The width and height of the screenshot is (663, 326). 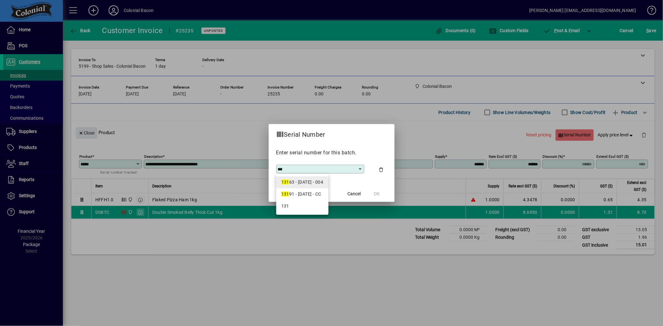 What do you see at coordinates (301, 133) in the screenshot?
I see `h2: Serial Number` at bounding box center [301, 133].